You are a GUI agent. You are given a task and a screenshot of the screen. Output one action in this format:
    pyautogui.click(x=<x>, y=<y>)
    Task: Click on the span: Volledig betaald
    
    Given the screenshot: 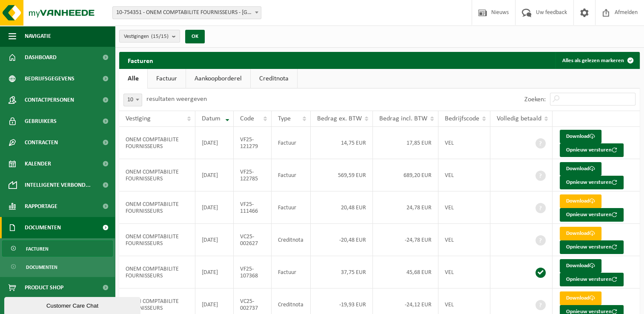 What is the action you would take?
    pyautogui.click(x=519, y=119)
    